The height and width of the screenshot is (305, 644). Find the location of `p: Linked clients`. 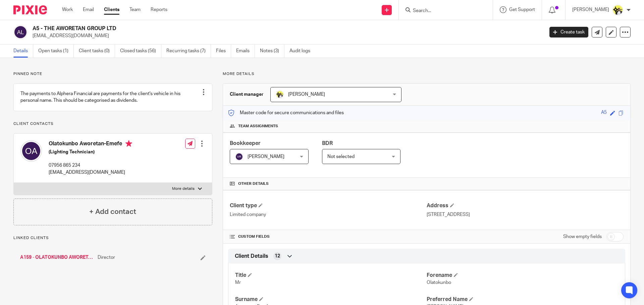

p: Linked clients is located at coordinates (113, 239).